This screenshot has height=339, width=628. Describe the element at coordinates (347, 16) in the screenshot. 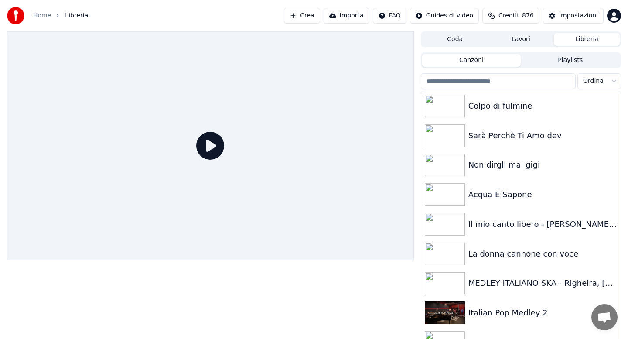

I see `button: Importa` at that location.